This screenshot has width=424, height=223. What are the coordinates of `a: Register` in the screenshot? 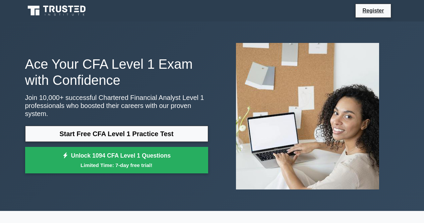 It's located at (373, 10).